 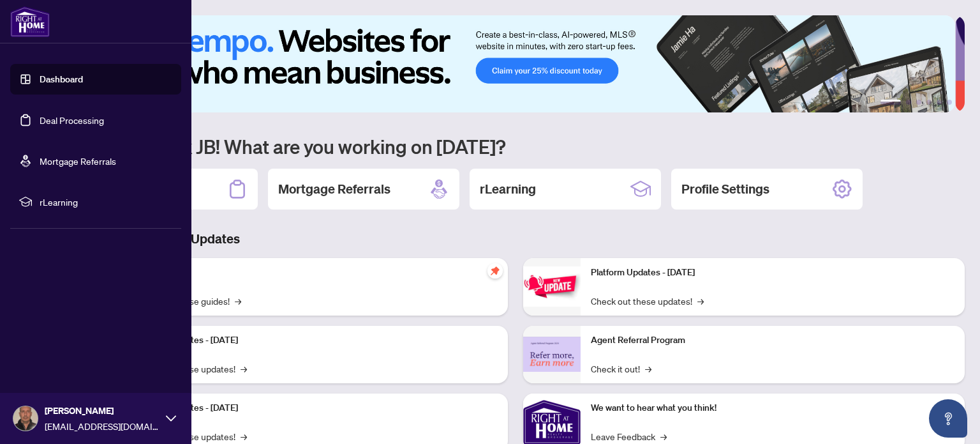 I want to click on h2: rLearning, so click(x=508, y=189).